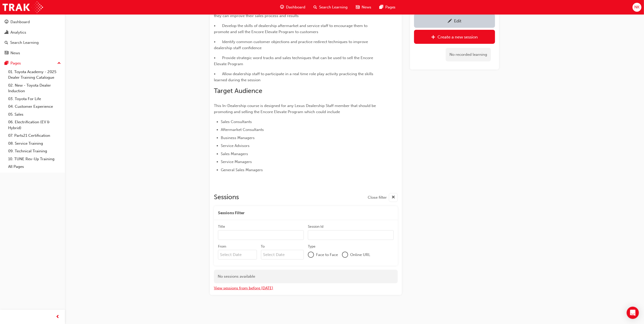 This screenshot has width=644, height=324. Describe the element at coordinates (283, 255) in the screenshot. I see `input: To` at that location.